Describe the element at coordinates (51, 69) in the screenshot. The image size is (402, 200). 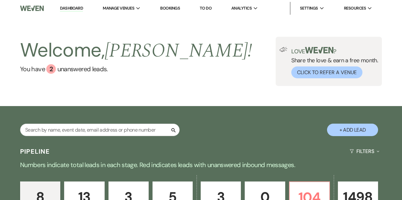
I see `div: 2` at that location.